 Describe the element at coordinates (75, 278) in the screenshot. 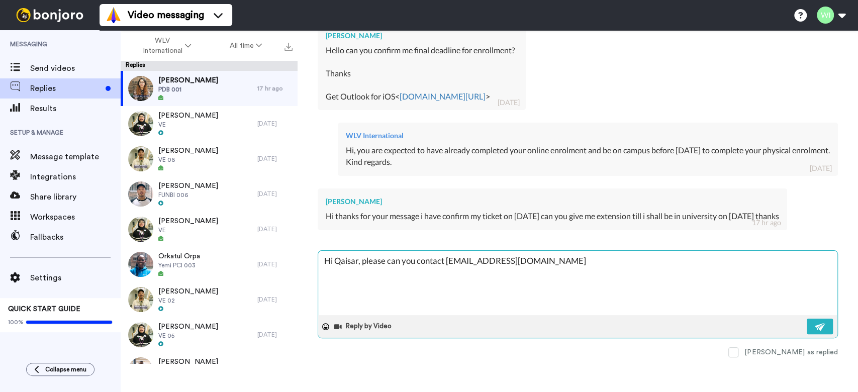

I see `span: Settings` at that location.